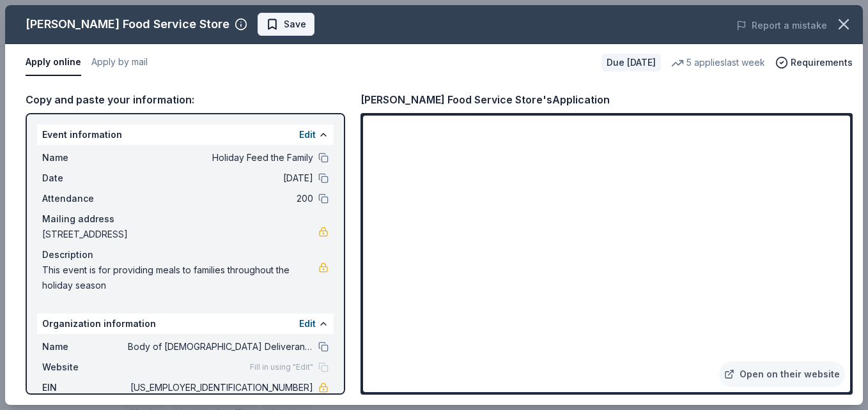 The height and width of the screenshot is (410, 868). I want to click on div: Organization information, so click(186, 324).